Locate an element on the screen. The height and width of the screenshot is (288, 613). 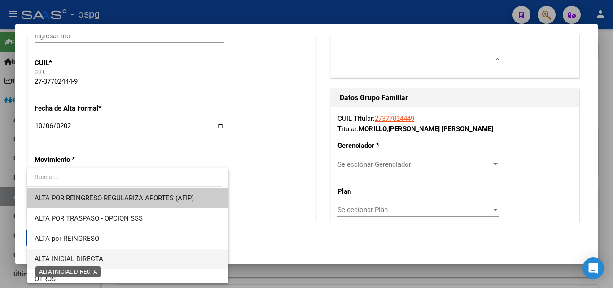
input: dropdown search is located at coordinates (124, 177).